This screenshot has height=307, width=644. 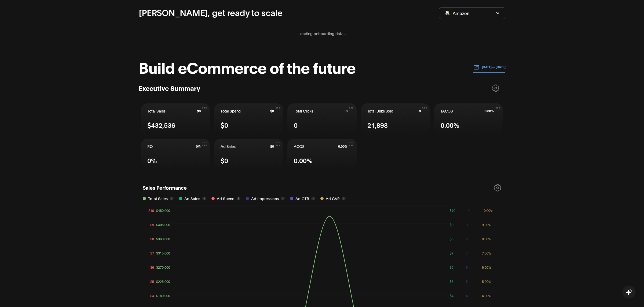 What do you see at coordinates (469, 119) in the screenshot?
I see `button: TACOS0.00%0.00%` at bounding box center [469, 119].